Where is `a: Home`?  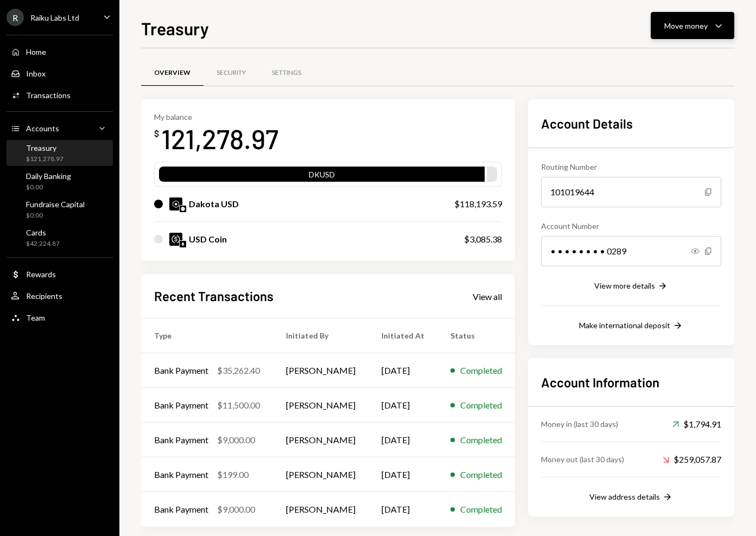 a: Home is located at coordinates (60, 52).